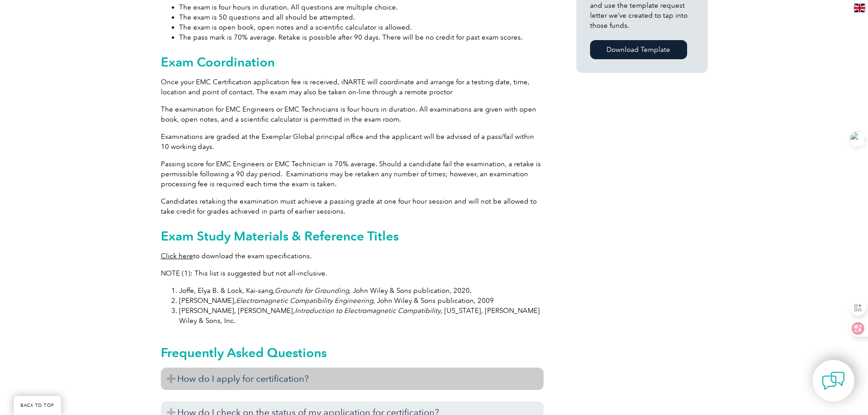 Image resolution: width=868 pixels, height=415 pixels. What do you see at coordinates (361, 37) in the screenshot?
I see `li: The pass mark is 70% average. Retake is possible after 90 days. There will be no credit for past ...` at bounding box center [361, 37].